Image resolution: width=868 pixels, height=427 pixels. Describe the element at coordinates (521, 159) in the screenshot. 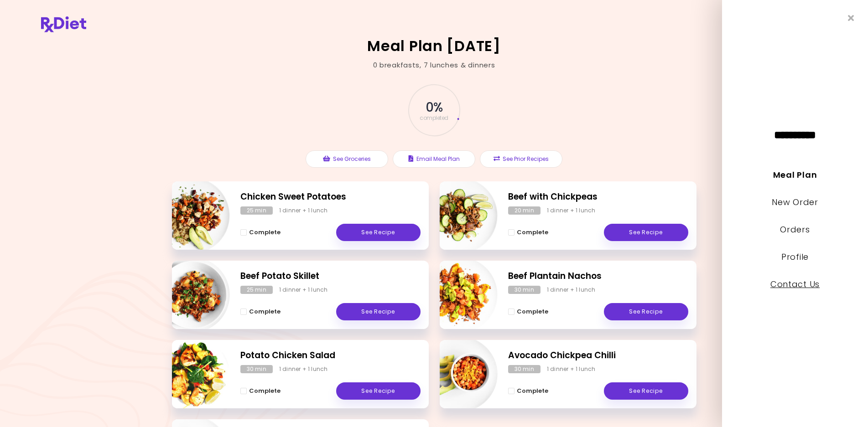

I see `button: See Prior Recipes` at that location.